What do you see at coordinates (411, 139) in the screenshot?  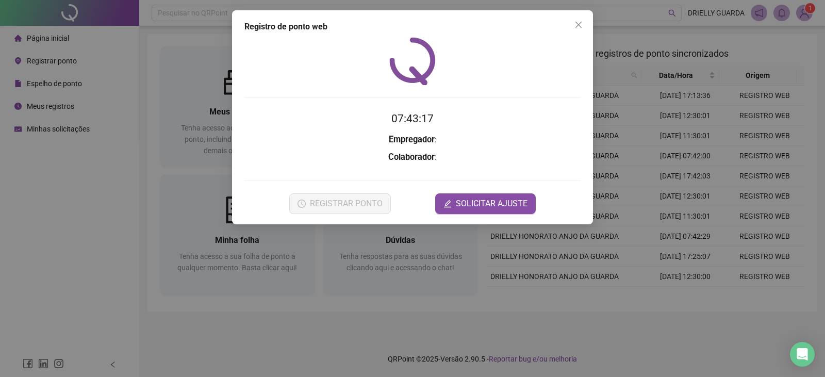 I see `strong: Empregador` at bounding box center [411, 139].